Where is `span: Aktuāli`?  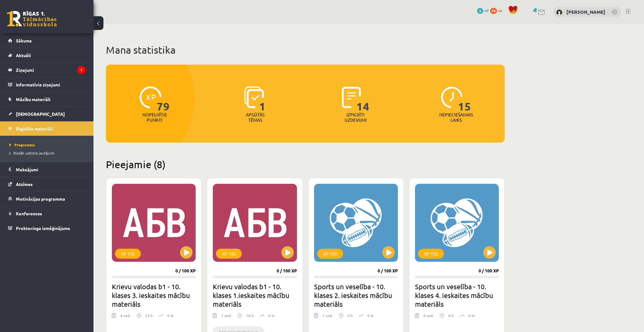
span: Aktuāli is located at coordinates (24, 55).